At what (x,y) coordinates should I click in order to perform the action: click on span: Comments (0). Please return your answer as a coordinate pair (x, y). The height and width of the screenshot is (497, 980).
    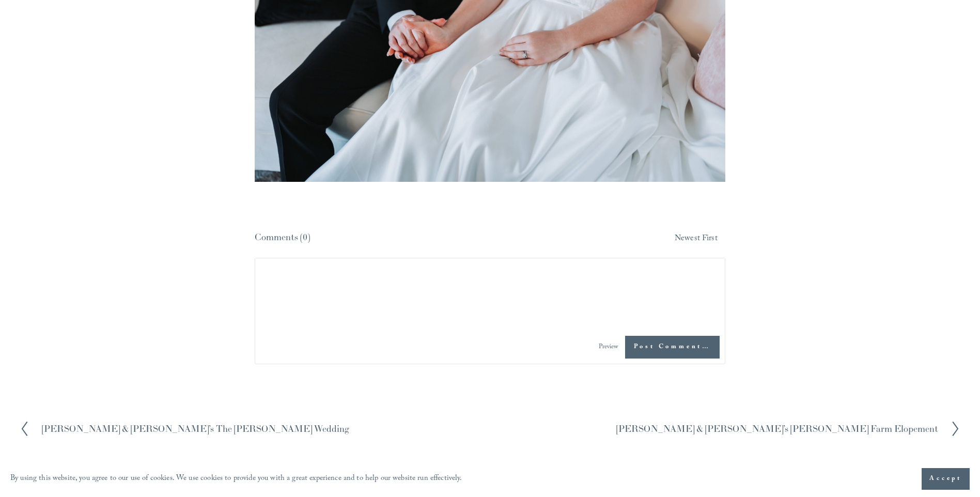
    Looking at the image, I should click on (282, 236).